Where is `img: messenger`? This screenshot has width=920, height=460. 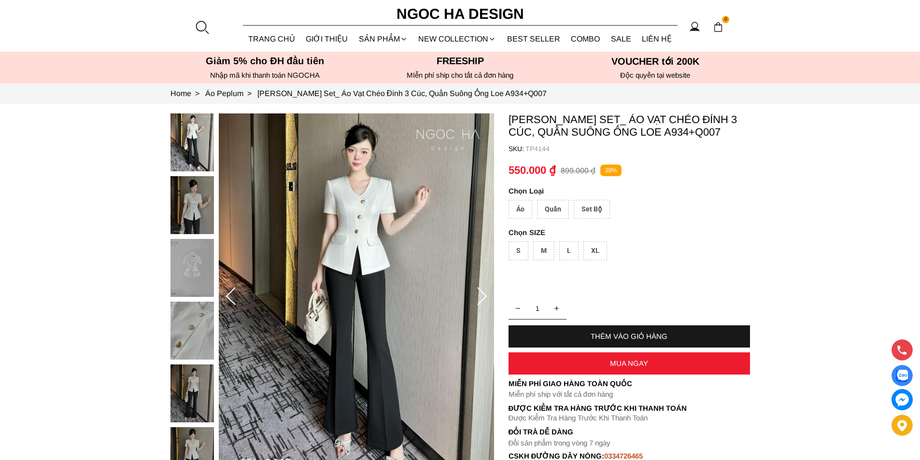 img: messenger is located at coordinates (902, 400).